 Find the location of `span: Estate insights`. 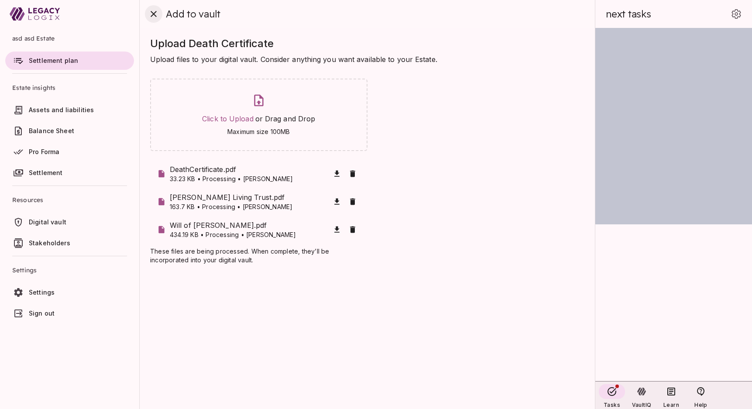

span: Estate insights is located at coordinates (69, 88).